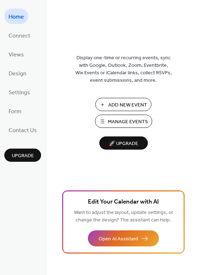 The width and height of the screenshot is (200, 275). I want to click on a: Settings, so click(19, 92).